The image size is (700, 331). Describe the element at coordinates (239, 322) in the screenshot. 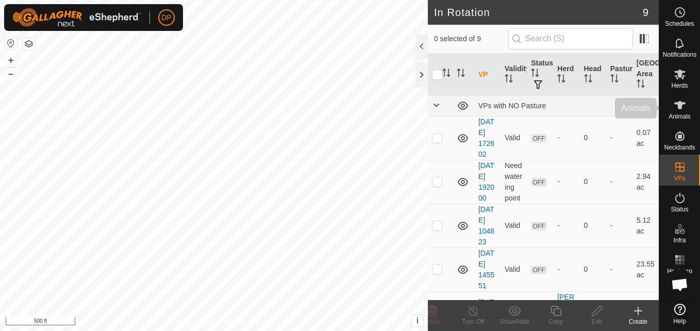

I see `a: Contact Us` at that location.